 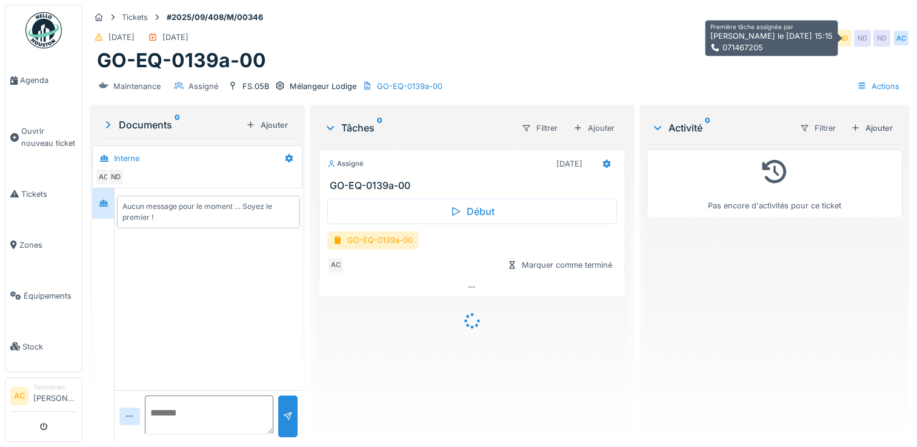 I want to click on div: Mélangeur Lodige, so click(x=323, y=86).